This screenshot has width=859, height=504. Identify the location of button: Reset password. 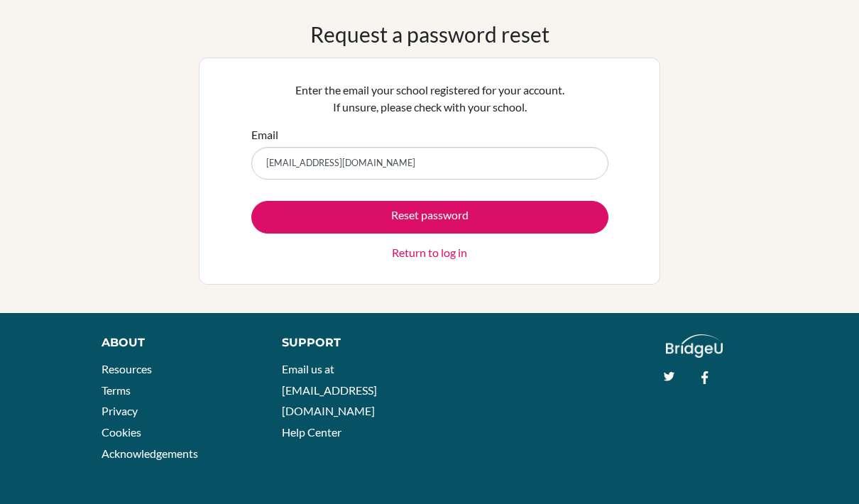
(429, 217).